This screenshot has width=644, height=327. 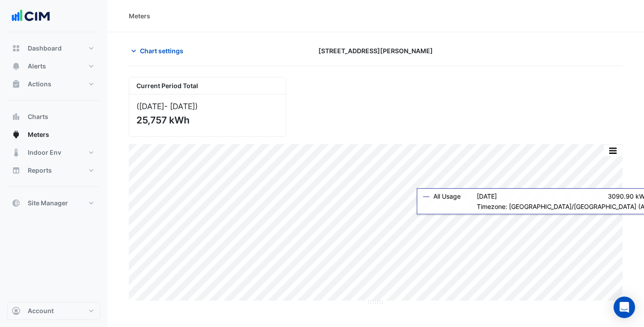 I want to click on div: 25,757 kWh, so click(x=207, y=120).